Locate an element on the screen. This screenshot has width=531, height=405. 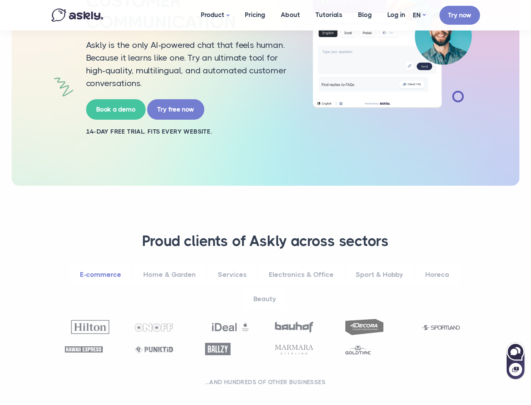
h3: Proud clients of Askly across sectors is located at coordinates (266, 242).